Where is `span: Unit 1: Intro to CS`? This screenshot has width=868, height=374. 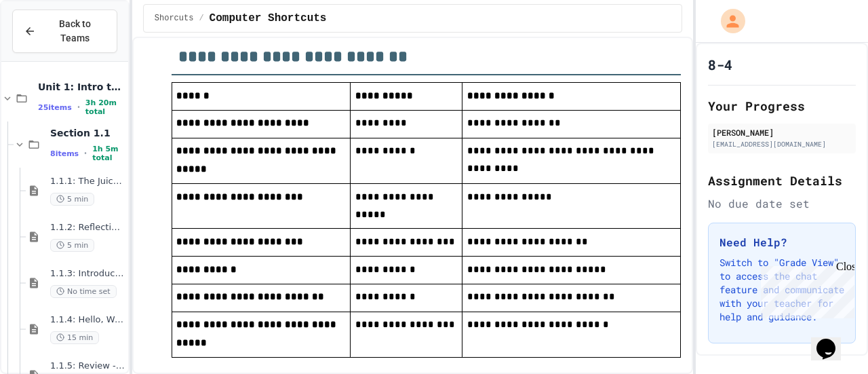
span: Unit 1: Intro to CS is located at coordinates (82, 87).